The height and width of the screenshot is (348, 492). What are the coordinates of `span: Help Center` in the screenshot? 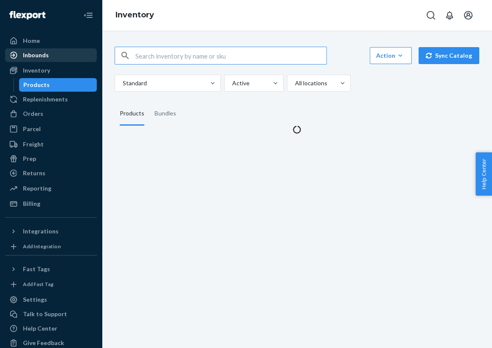 It's located at (483, 174).